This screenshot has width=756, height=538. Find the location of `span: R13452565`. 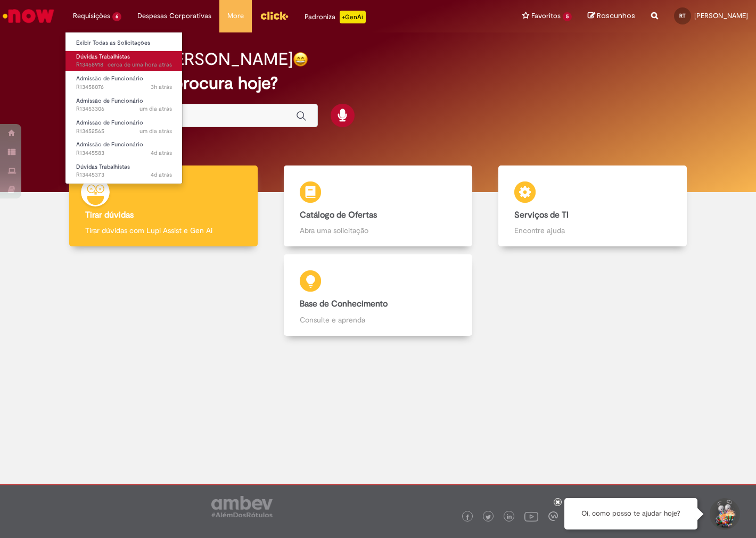

span: R13452565 is located at coordinates (124, 131).